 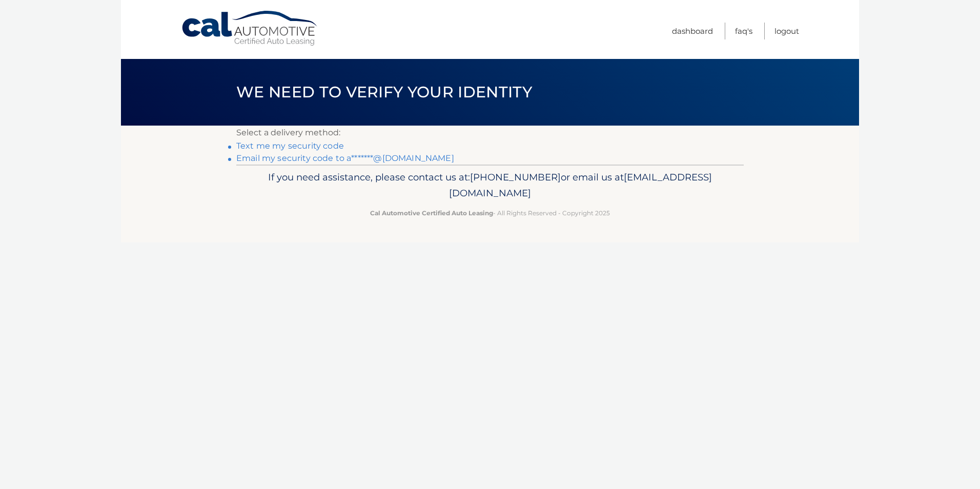 I want to click on a: Cal Automotive, so click(x=250, y=28).